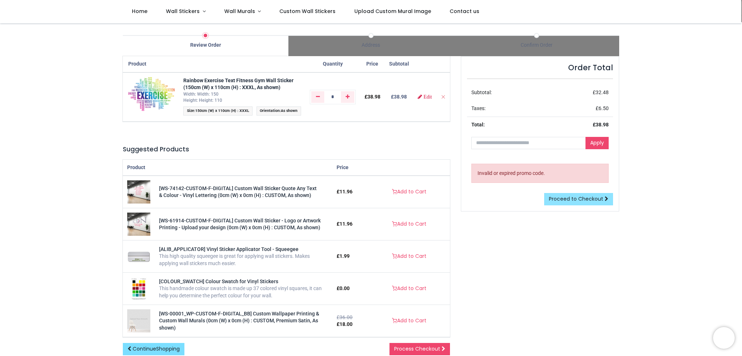 This screenshot has height=356, width=742. What do you see at coordinates (464, 11) in the screenshot?
I see `span: Contact us` at bounding box center [464, 11].